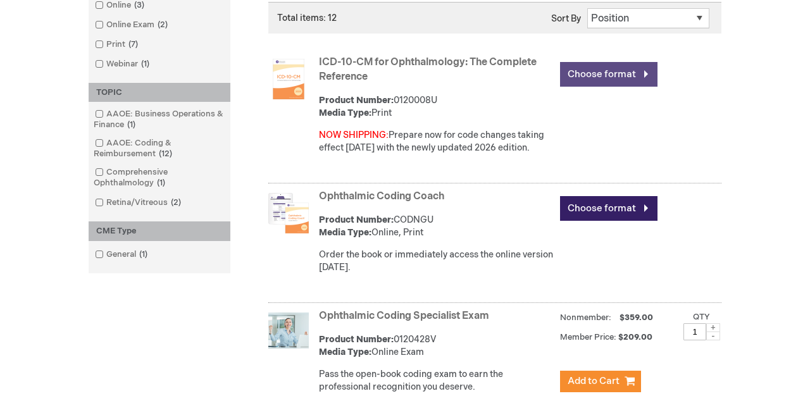 Image resolution: width=810 pixels, height=396 pixels. I want to click on a: Ophthalmic Coding Coach, so click(382, 196).